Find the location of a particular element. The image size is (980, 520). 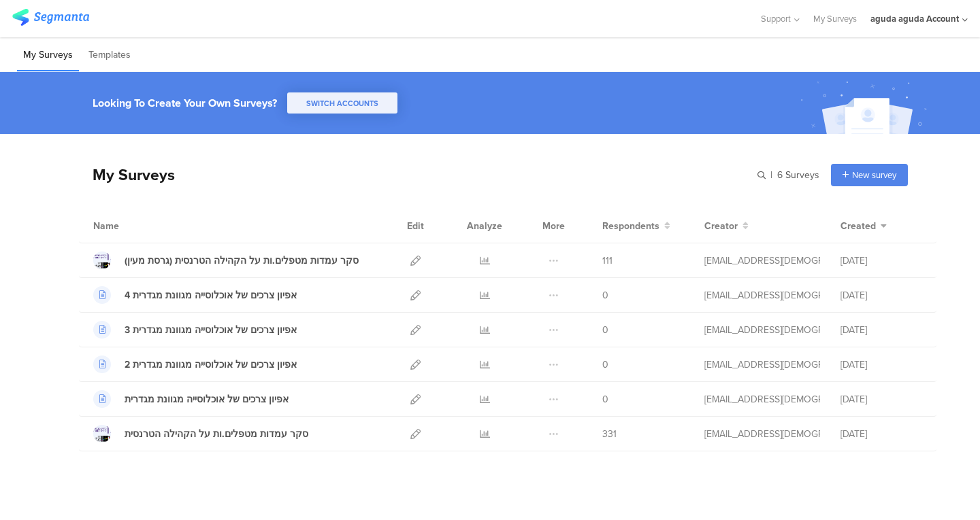

span: 111 is located at coordinates (607, 261).